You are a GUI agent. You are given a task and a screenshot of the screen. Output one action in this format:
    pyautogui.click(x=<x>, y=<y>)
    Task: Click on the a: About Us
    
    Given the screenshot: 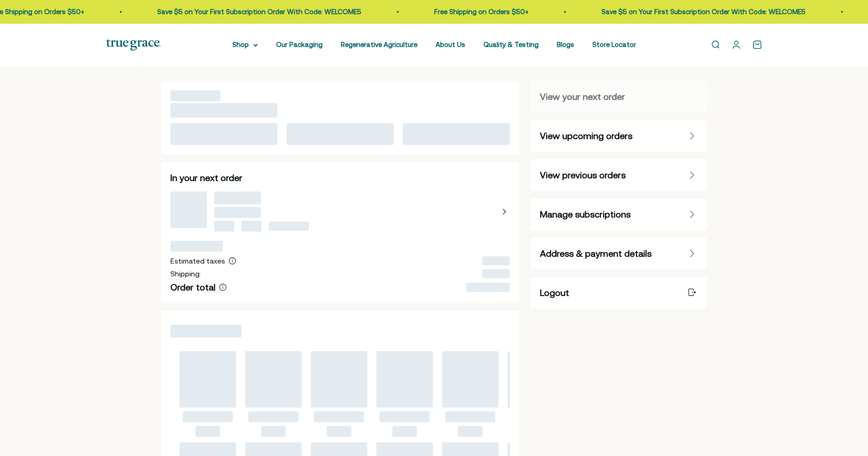 What is the action you would take?
    pyautogui.click(x=450, y=44)
    